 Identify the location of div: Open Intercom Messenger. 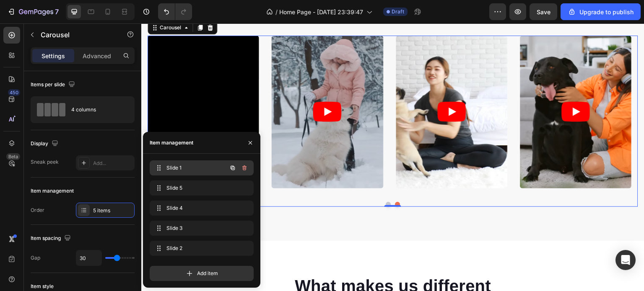
(625, 260).